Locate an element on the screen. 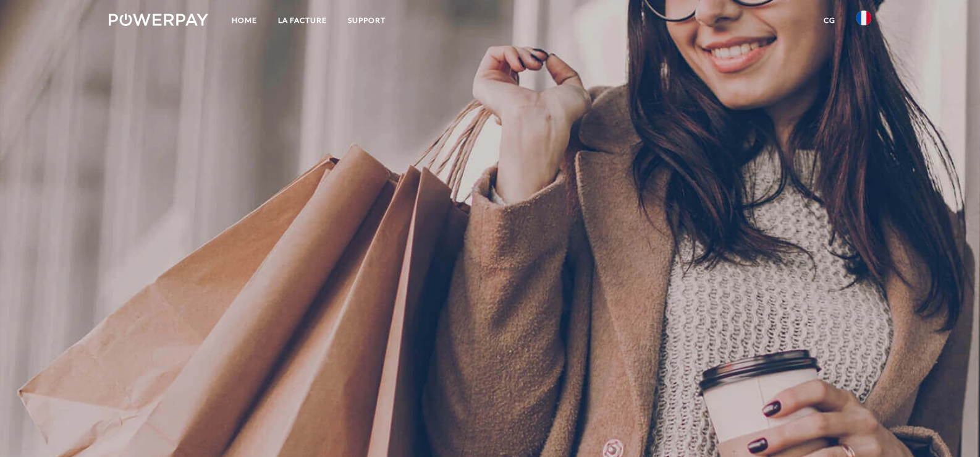 The image size is (980, 457). img: logo-powerpay-white.svg is located at coordinates (158, 20).